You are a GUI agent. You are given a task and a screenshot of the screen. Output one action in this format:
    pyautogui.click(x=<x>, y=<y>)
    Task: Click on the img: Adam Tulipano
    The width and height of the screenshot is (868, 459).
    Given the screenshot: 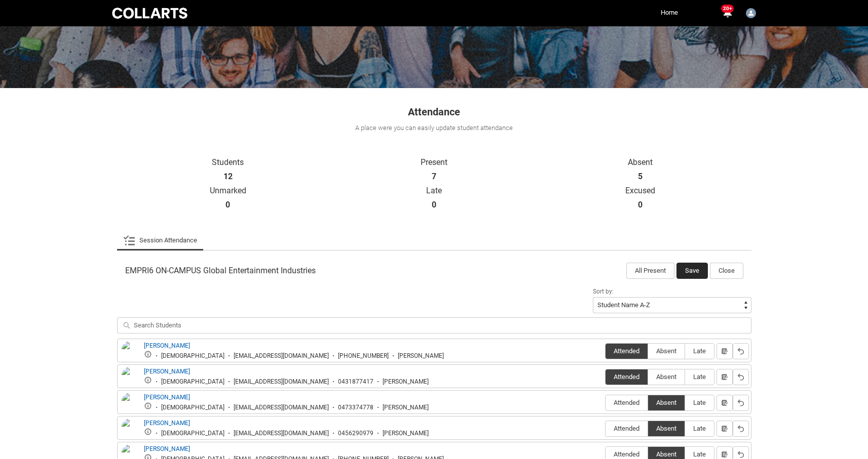 What is the action you would take?
    pyautogui.click(x=130, y=352)
    